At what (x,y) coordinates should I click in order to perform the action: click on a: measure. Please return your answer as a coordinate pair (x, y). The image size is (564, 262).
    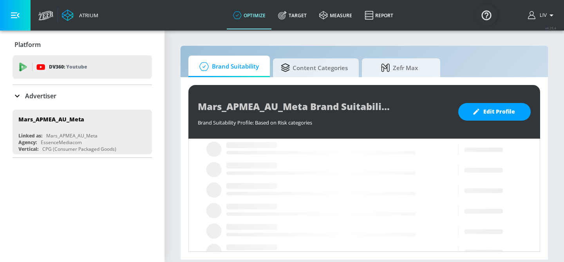
    Looking at the image, I should click on (336, 15).